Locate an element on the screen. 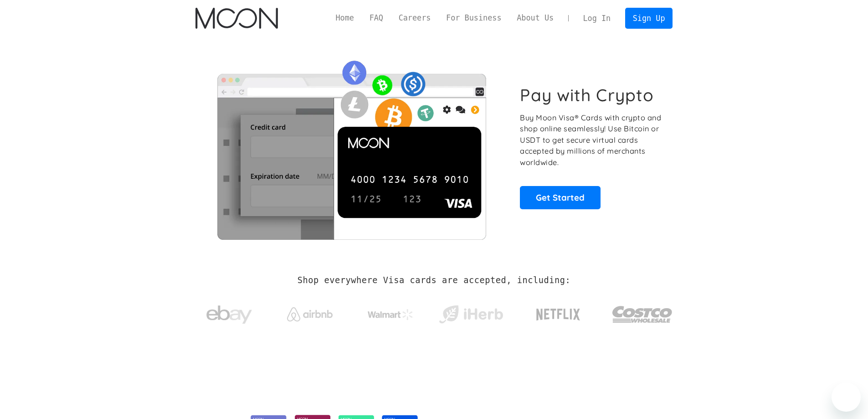 The image size is (868, 419). a: Sign Up is located at coordinates (649, 18).